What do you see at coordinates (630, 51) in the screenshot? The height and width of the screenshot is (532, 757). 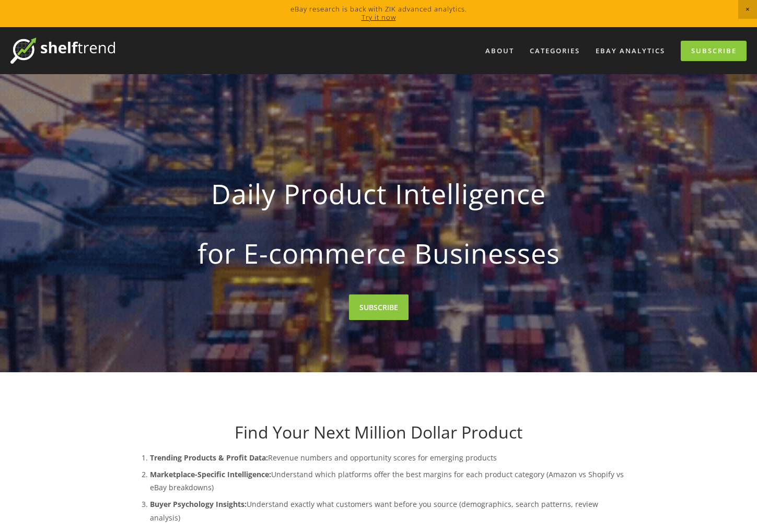 I see `a: eBay Analytics` at bounding box center [630, 51].